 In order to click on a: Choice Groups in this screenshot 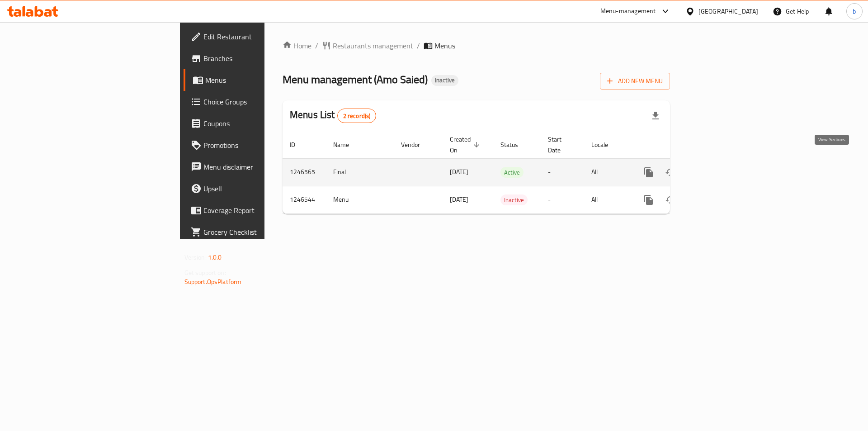, I will do `click(254, 102)`.